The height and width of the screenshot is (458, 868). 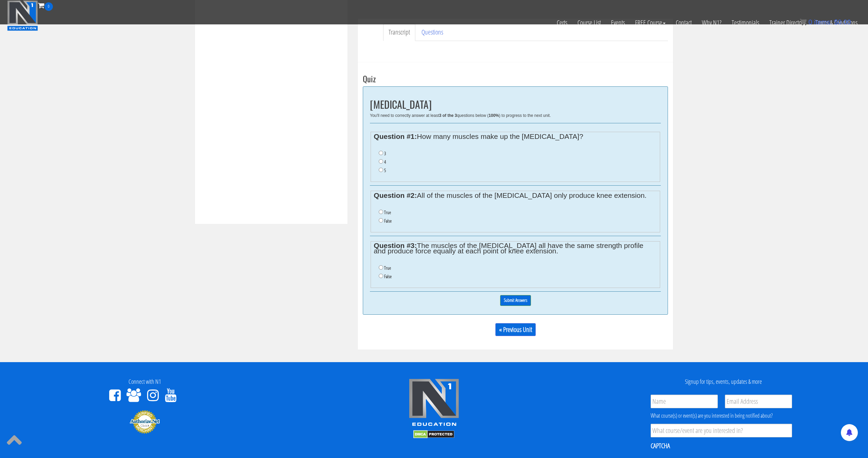 What do you see at coordinates (589, 23) in the screenshot?
I see `a: Course List` at bounding box center [589, 23].